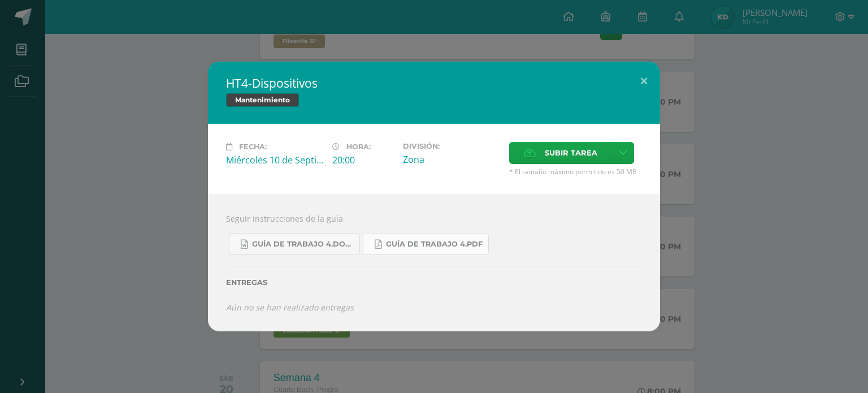 This screenshot has width=868, height=393. Describe the element at coordinates (434, 282) in the screenshot. I see `label: Entregas` at that location.